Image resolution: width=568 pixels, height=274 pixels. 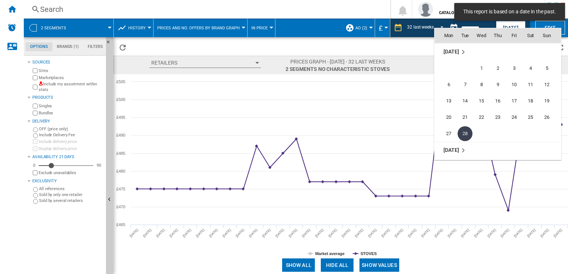 I want to click on th: Thu, so click(x=498, y=36).